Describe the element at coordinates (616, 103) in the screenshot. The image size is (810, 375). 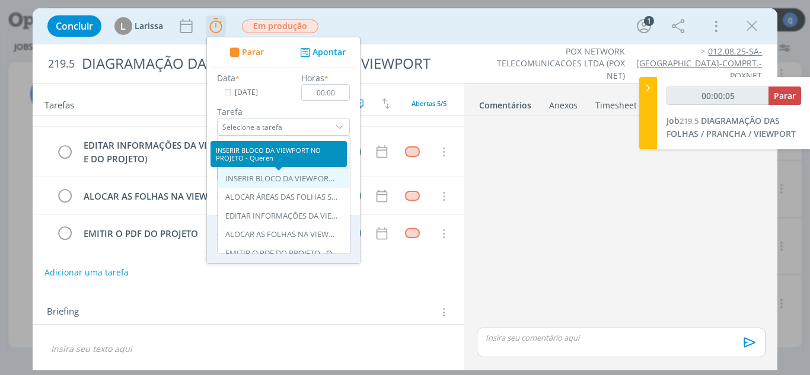
I see `a: Timesheet` at that location.